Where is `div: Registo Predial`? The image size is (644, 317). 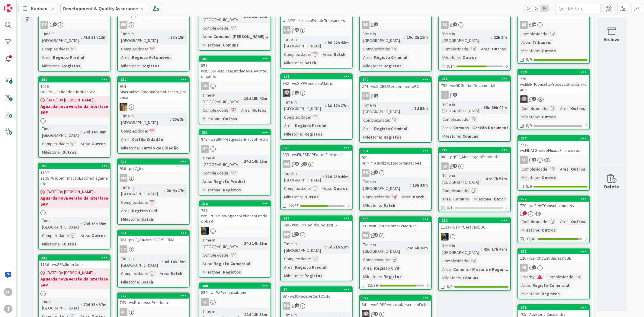
div: Registo Predial is located at coordinates (68, 57).